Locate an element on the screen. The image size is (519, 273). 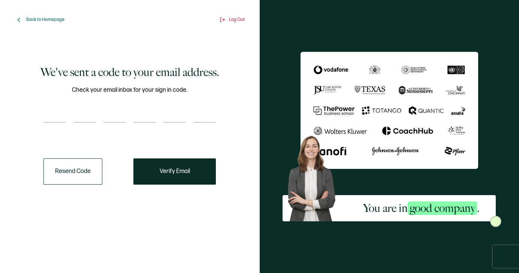
img: Sertifier Signup is located at coordinates (496, 221).